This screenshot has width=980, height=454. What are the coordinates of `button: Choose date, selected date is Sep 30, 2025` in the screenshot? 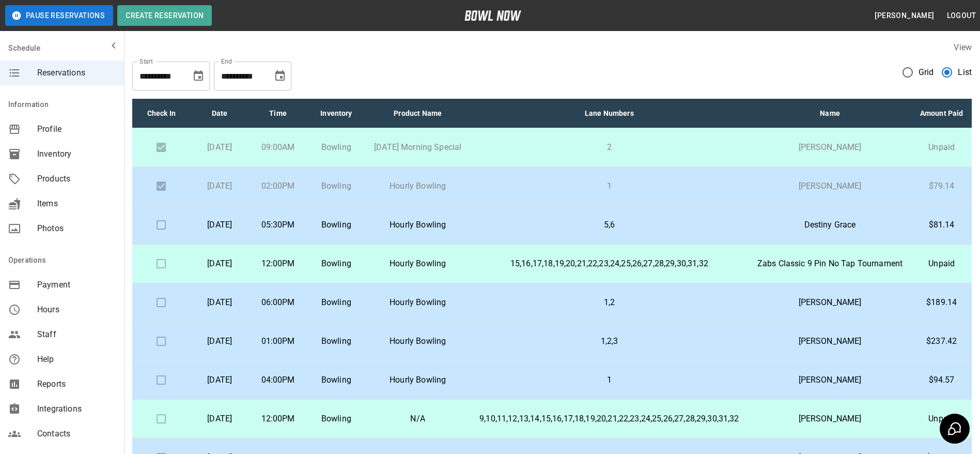 It's located at (280, 76).